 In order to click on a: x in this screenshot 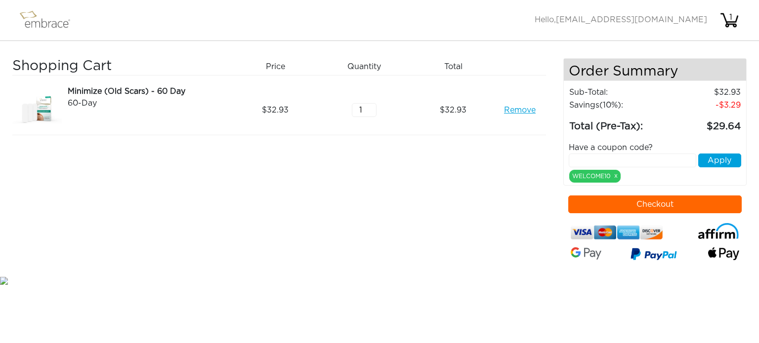, I will do `click(616, 176)`.